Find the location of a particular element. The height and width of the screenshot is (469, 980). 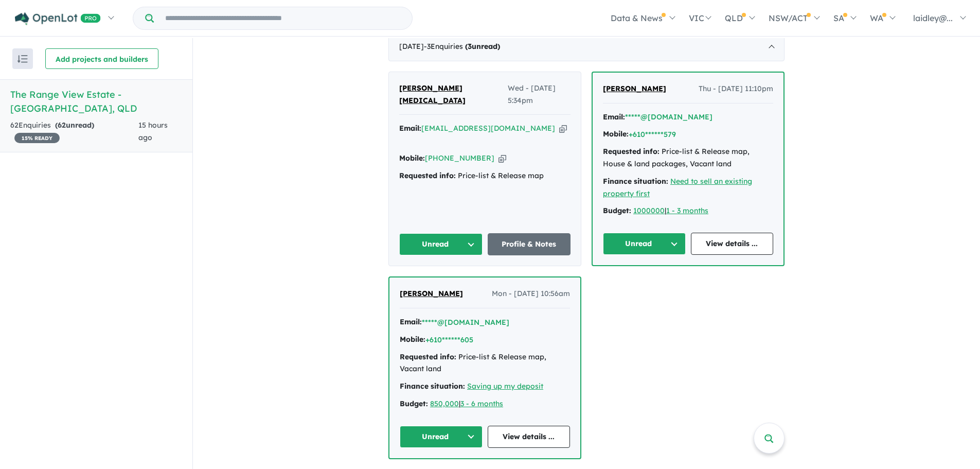

span: 15 hours ago is located at coordinates (153, 131).